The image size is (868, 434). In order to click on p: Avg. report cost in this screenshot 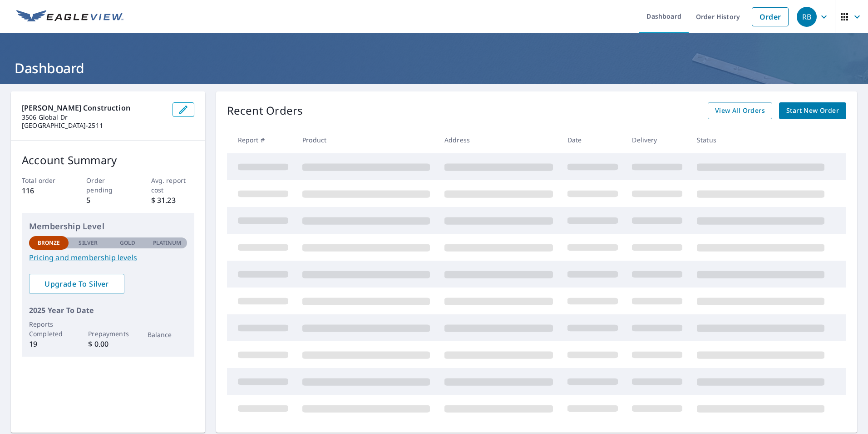, I will do `click(173, 185)`.